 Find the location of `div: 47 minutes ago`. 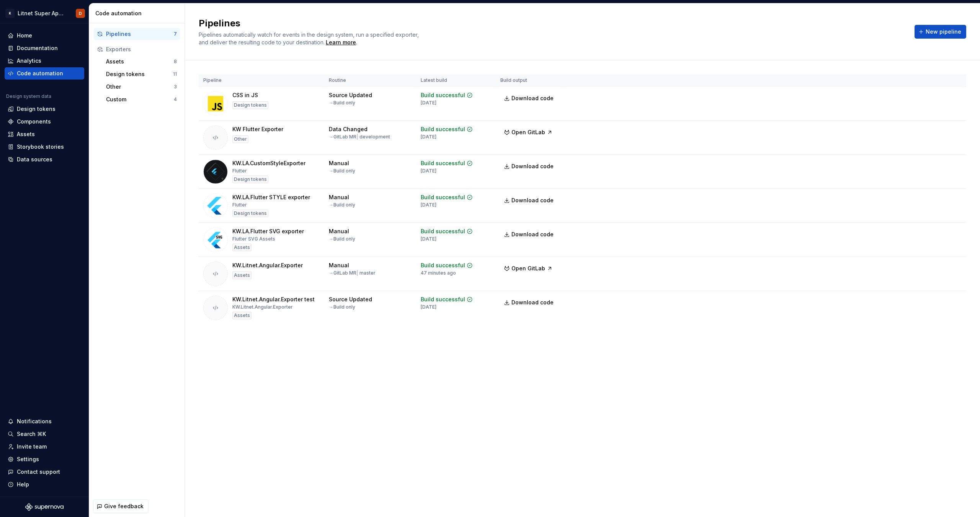

div: 47 minutes ago is located at coordinates (438, 273).